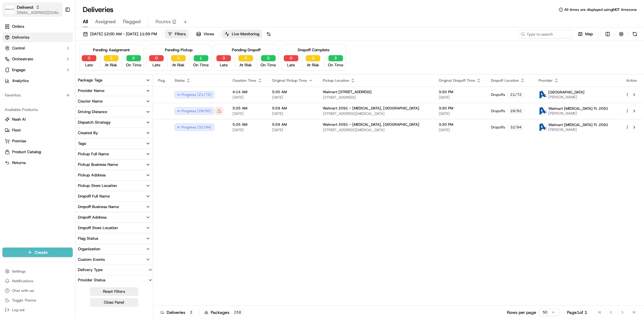 The height and width of the screenshot is (319, 644). What do you see at coordinates (224, 312) in the screenshot?
I see `div: Packages` at bounding box center [224, 312].